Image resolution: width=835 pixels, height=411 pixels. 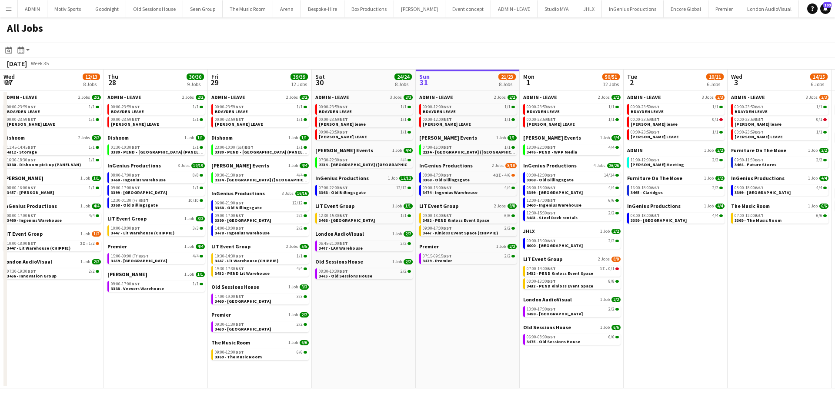 I want to click on span: 3/3, so click(x=408, y=97).